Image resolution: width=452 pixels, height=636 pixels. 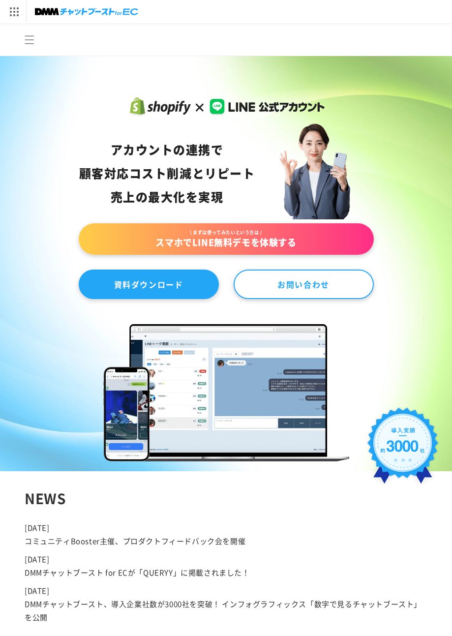 What do you see at coordinates (14, 12) in the screenshot?
I see `img: サービス` at bounding box center [14, 12].